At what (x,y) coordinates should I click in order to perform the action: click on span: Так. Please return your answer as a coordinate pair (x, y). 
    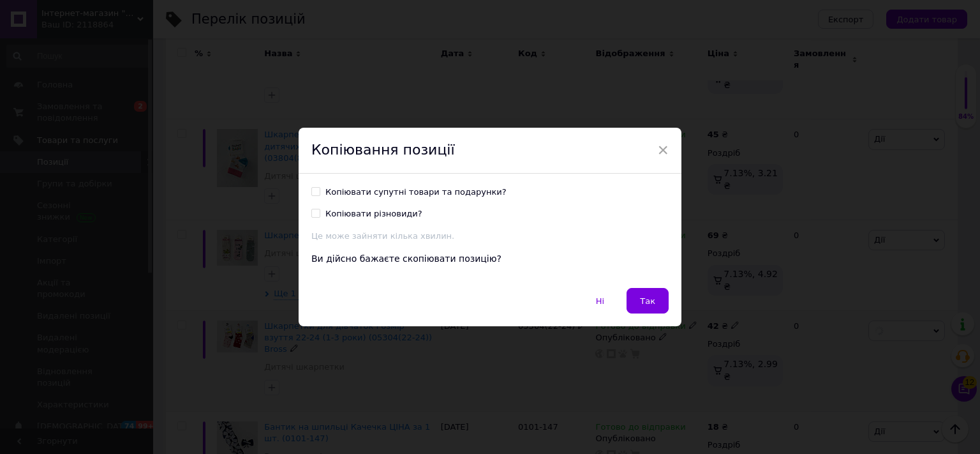
    Looking at the image, I should click on (648, 301).